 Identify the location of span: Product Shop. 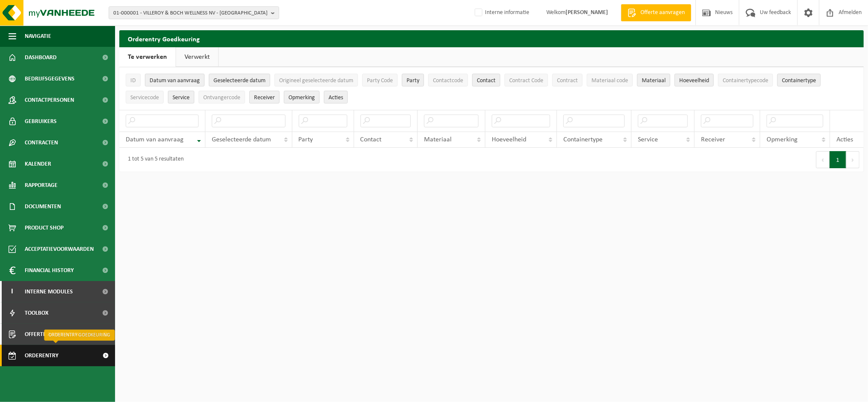
(44, 228).